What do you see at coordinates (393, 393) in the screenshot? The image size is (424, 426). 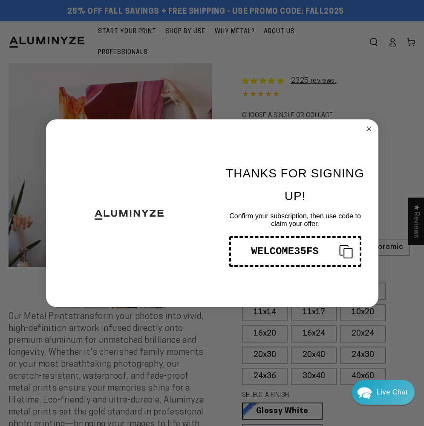 I see `div: Contact Us Directly` at bounding box center [393, 393].